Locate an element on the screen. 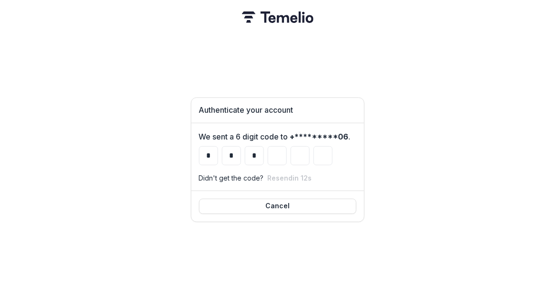  p: Didn't get the code? is located at coordinates (232, 178).